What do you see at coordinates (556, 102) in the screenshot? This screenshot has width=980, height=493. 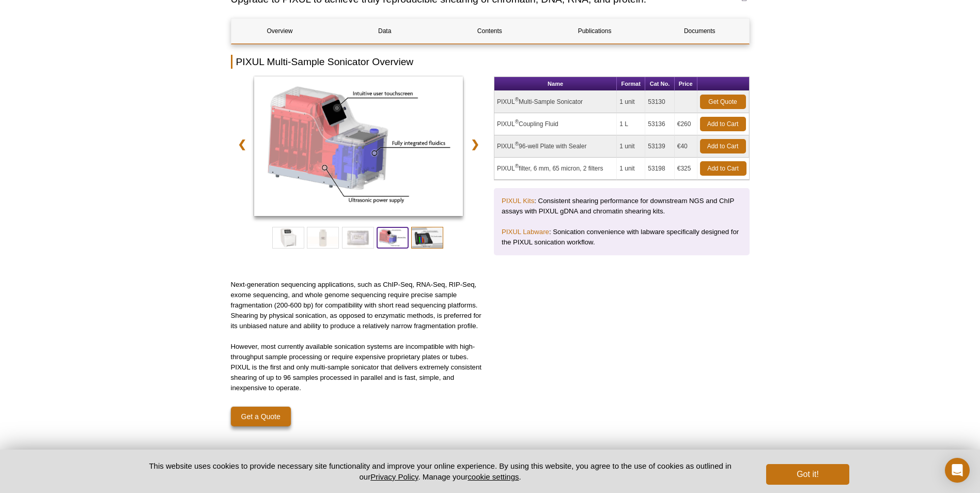 I see `td: PIXUL Multi-Sample Sonicator` at bounding box center [556, 102].